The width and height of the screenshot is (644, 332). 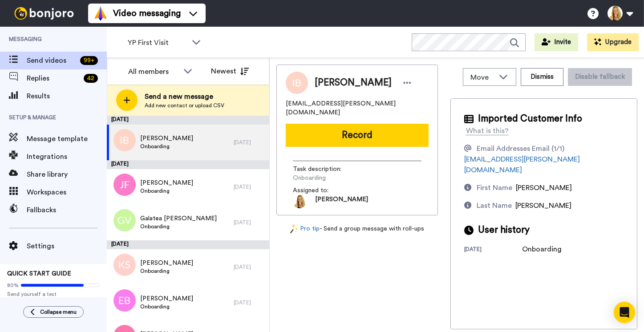 What do you see at coordinates (13, 285) in the screenshot?
I see `span: 80%` at bounding box center [13, 285].